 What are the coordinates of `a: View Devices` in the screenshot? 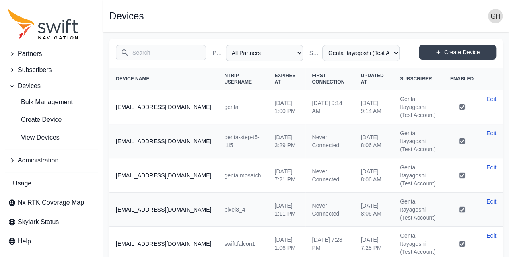 It's located at (51, 138).